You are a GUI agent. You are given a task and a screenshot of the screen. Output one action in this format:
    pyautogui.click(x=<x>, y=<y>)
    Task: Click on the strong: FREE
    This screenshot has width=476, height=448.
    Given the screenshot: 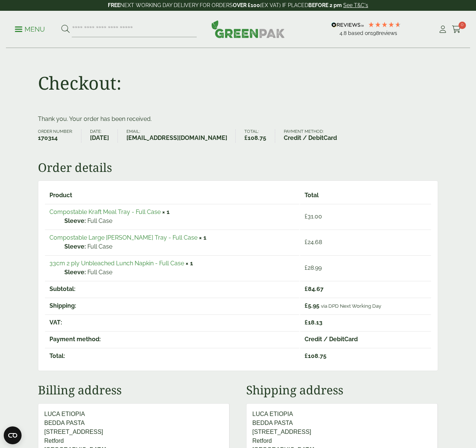 What is the action you would take?
    pyautogui.click(x=114, y=5)
    